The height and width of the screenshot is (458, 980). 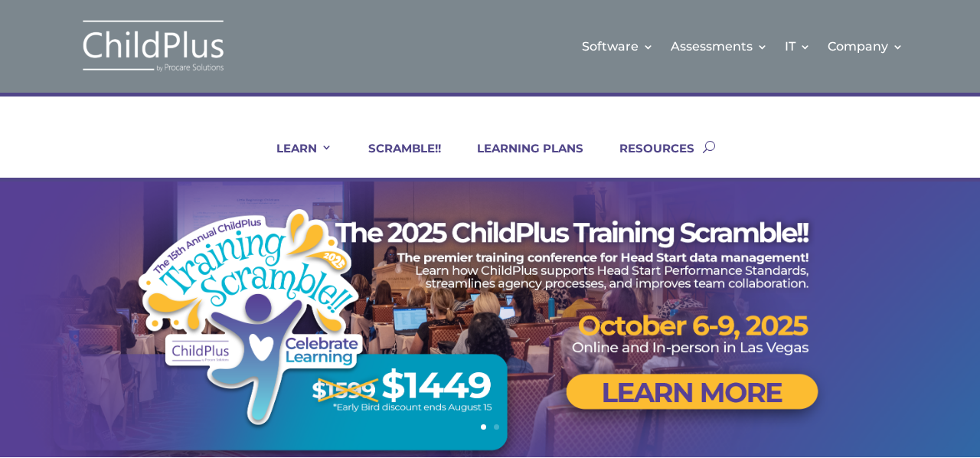 What do you see at coordinates (295, 159) in the screenshot?
I see `a: LEARN` at bounding box center [295, 159].